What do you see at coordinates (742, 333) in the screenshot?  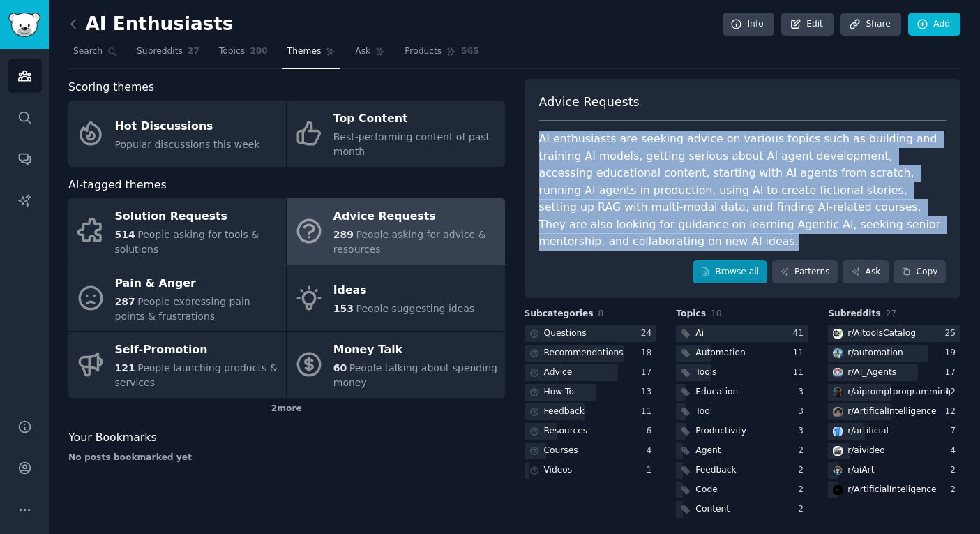 I see `a: Ai41` at bounding box center [742, 333].